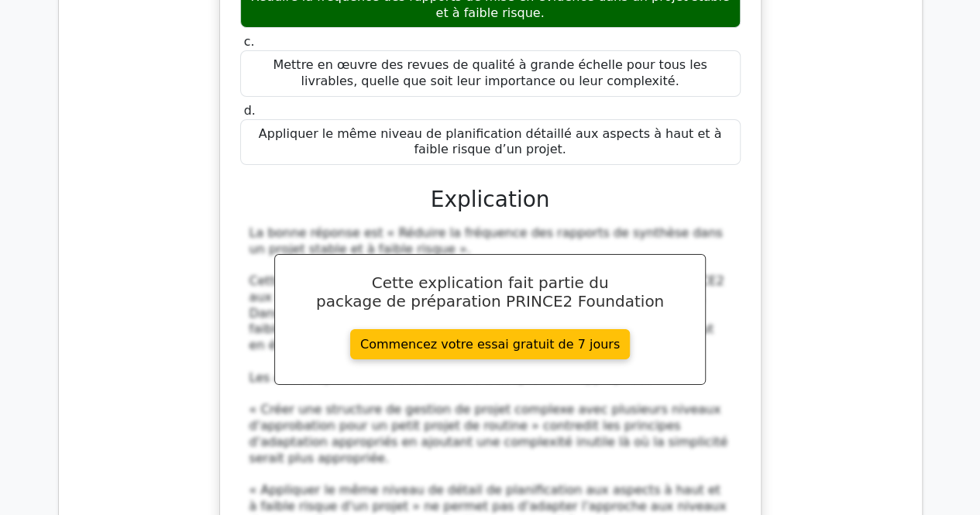 The width and height of the screenshot is (980, 515). What do you see at coordinates (490, 199) in the screenshot?
I see `font: Explication` at bounding box center [490, 199].